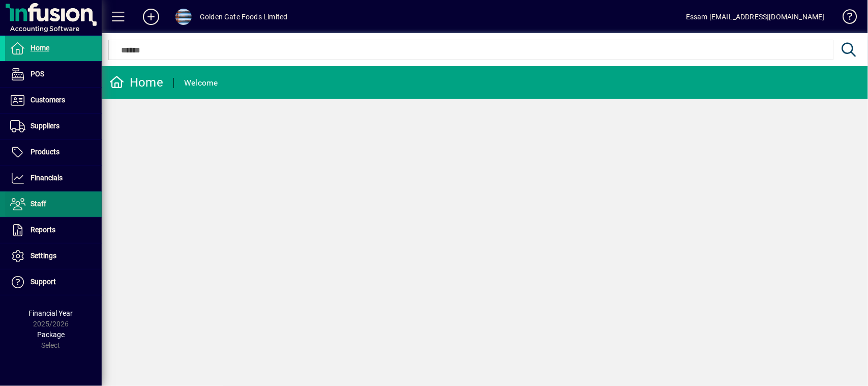 The width and height of the screenshot is (868, 386). I want to click on span: Reports, so click(42, 229).